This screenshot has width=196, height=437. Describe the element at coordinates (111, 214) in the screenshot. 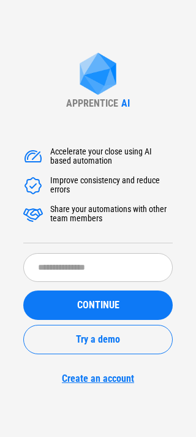

I see `div: Share your automations with other team members` at that location.